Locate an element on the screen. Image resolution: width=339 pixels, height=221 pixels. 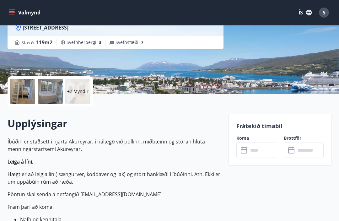
span: Svefnstæði : is located at coordinates (129, 42).